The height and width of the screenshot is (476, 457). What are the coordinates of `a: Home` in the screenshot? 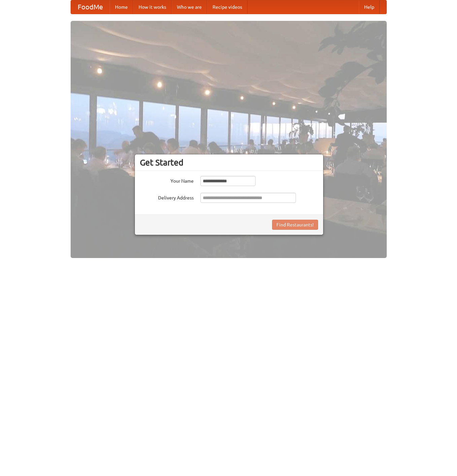 It's located at (121, 7).